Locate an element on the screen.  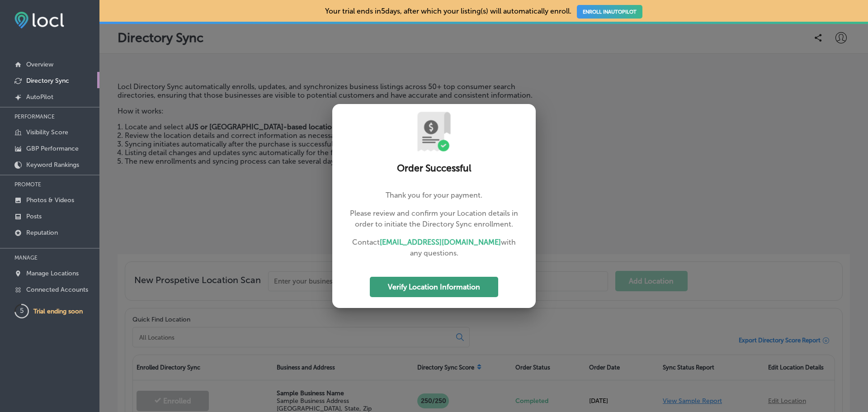
p: Manage Locations is located at coordinates (52, 273).